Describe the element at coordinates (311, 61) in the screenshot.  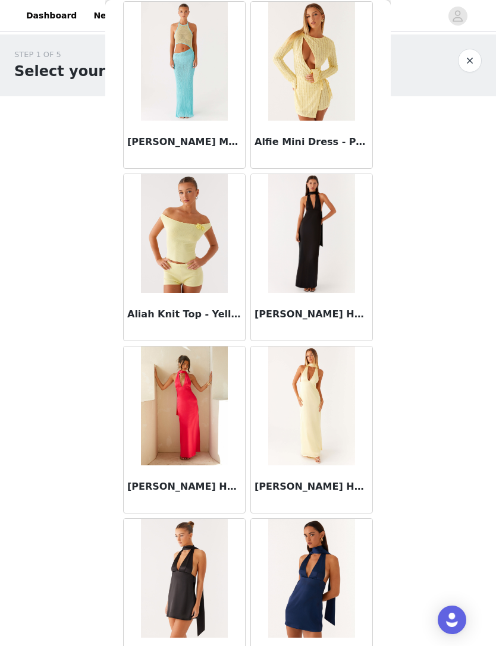
I see `img: Alfie Mini Dress - Pastel Yellow` at that location.